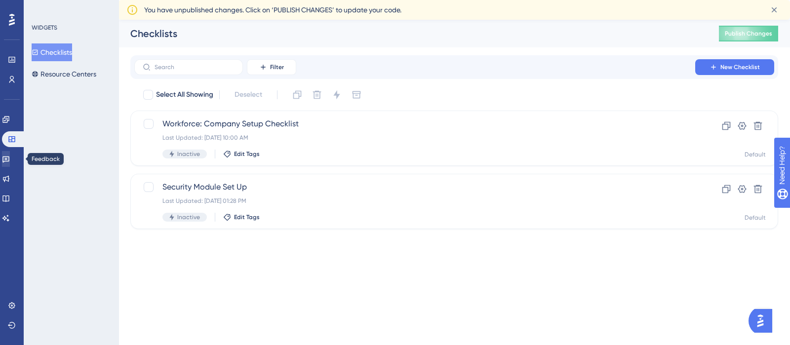 Image resolution: width=790 pixels, height=345 pixels. Describe the element at coordinates (415, 187) in the screenshot. I see `span: Security Module Set Up` at that location.